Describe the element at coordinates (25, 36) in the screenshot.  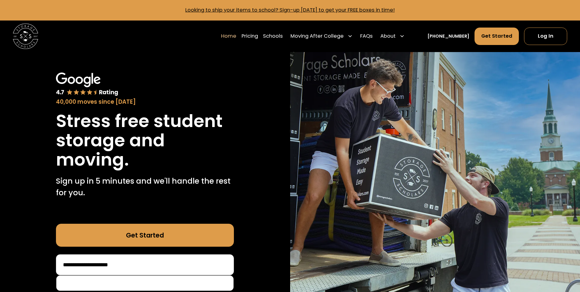
I see `img: Storage Scholars main logo` at that location.